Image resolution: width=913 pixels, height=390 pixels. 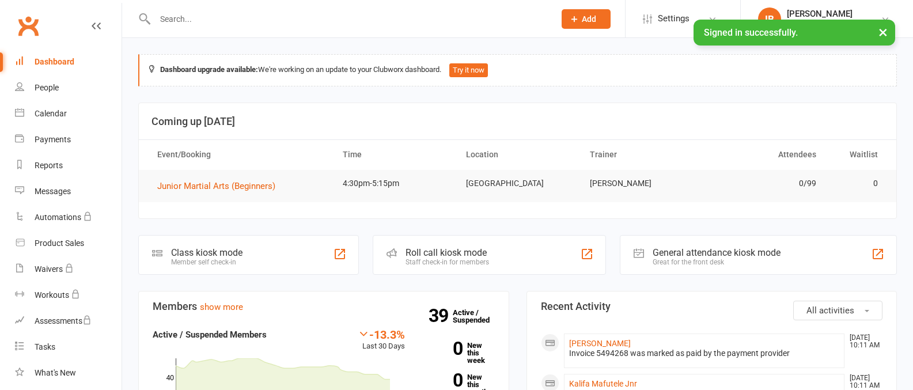 I want to click on input: Search..., so click(x=349, y=19).